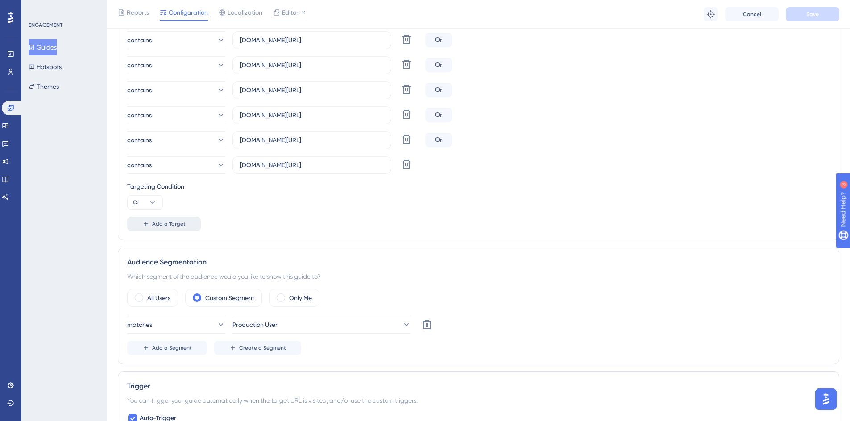 This screenshot has height=421, width=850. Describe the element at coordinates (751, 14) in the screenshot. I see `span: Cancel` at that location.